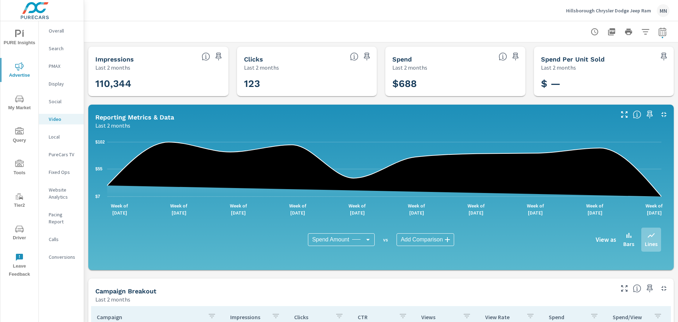 The height and width of the screenshot is (322, 678). Describe the element at coordinates (19, 38) in the screenshot. I see `span: PURE Insights` at that location.